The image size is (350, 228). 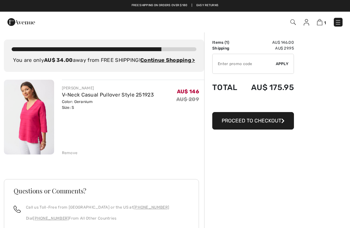 What do you see at coordinates (167, 60) in the screenshot?
I see `a: Continue Shopping >` at bounding box center [167, 60].